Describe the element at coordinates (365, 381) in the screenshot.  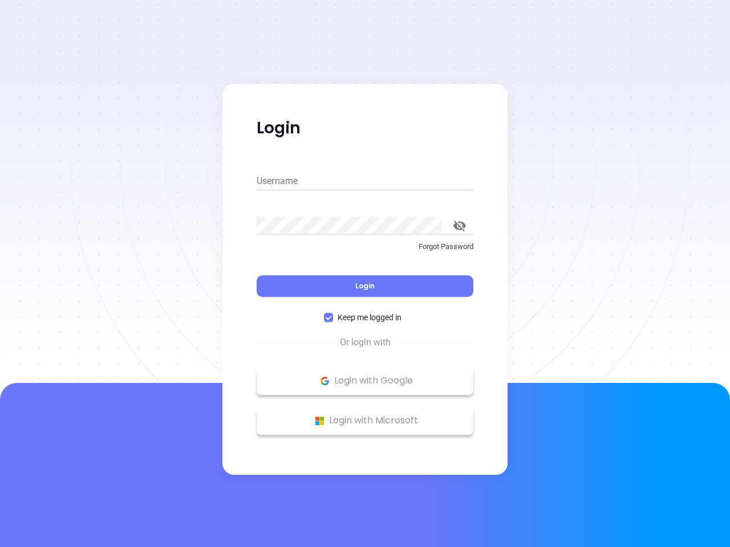
I see `button: Google Logo Login with Google` at that location.